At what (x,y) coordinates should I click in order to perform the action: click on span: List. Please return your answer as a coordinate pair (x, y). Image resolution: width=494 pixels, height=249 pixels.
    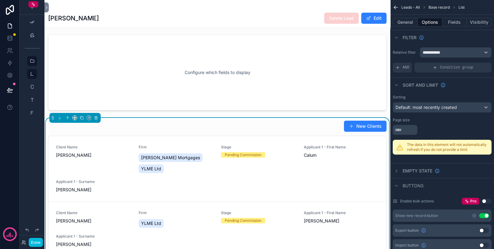
    Looking at the image, I should click on (462, 7).